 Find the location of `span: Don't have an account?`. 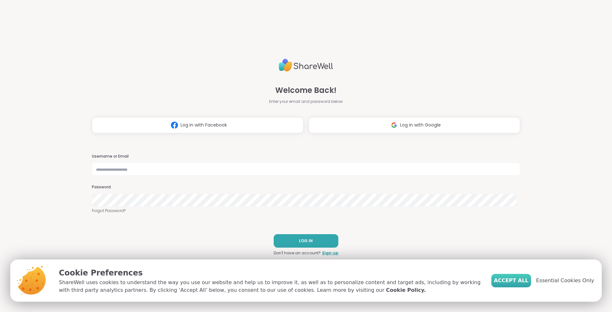

span: Don't have an account? is located at coordinates (297, 253).